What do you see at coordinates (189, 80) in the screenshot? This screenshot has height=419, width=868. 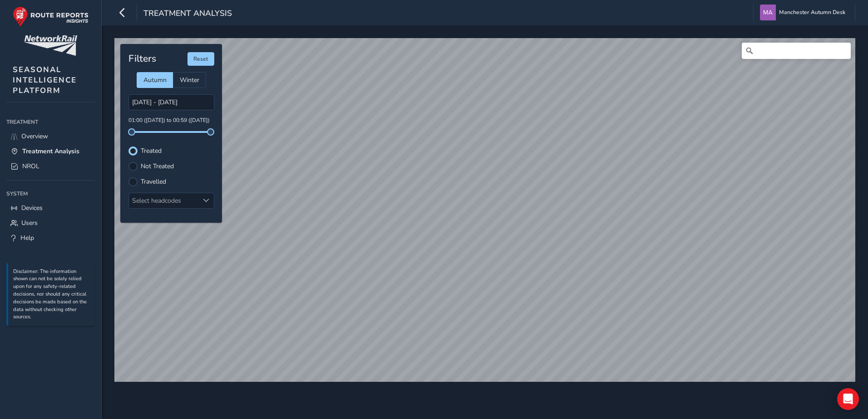 I see `div: Winter` at bounding box center [189, 80].